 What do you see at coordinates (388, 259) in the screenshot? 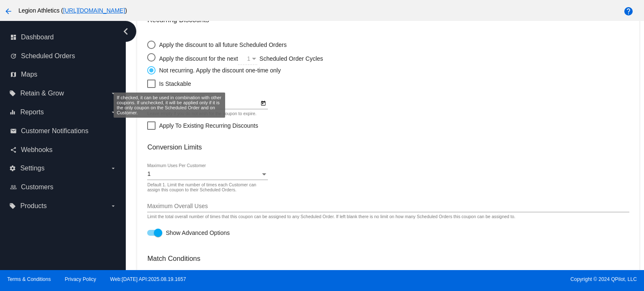
I see `h3: Match Conditions` at bounding box center [388, 259].